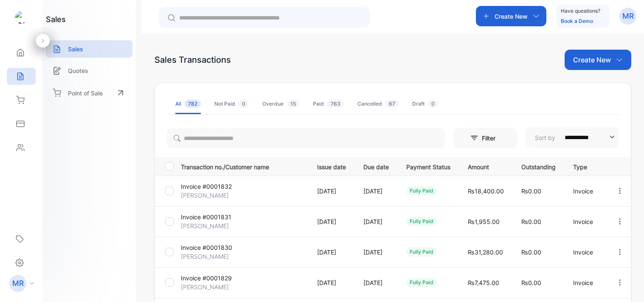  What do you see at coordinates (392, 103) in the screenshot?
I see `span: 67` at bounding box center [392, 103].